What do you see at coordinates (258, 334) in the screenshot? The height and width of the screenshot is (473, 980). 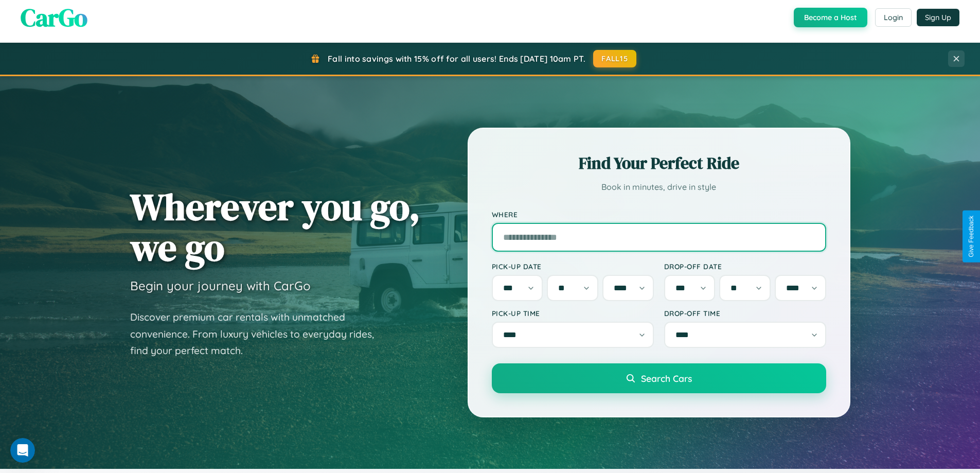 I see `p: Discover premium car rentals with unmatched convenience. From luxury vehicles to everyday rides, ...` at bounding box center [258, 334].